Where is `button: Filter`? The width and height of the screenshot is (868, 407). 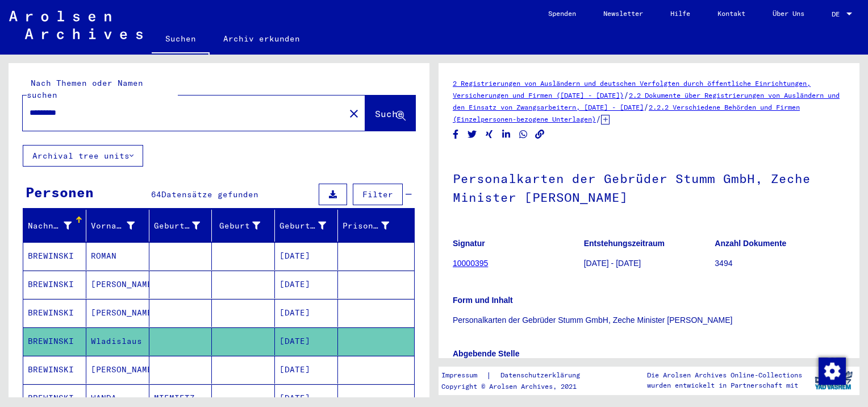 button: Filter is located at coordinates (378, 194).